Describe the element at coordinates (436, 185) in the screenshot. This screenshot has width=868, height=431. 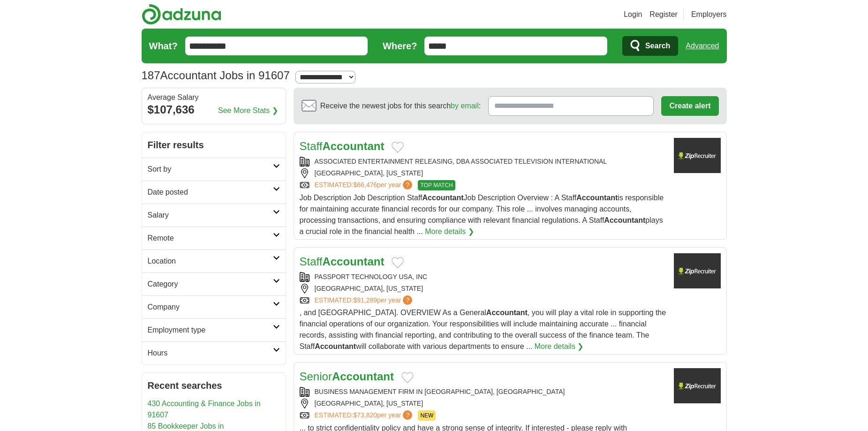
I see `span: TOP MATCH` at that location.